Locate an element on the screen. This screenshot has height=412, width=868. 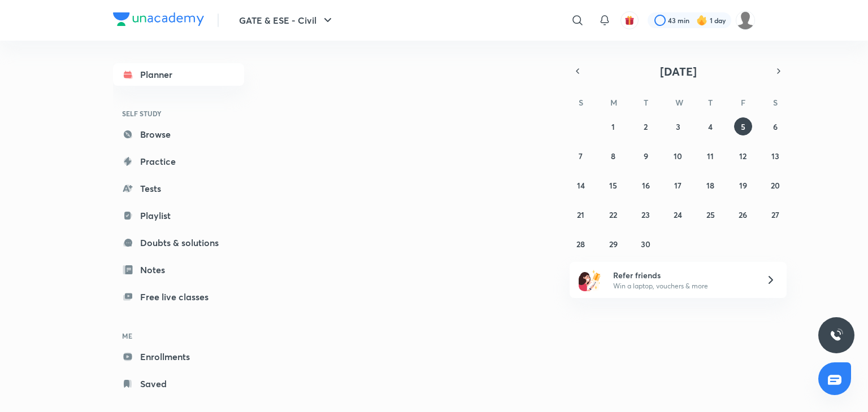
img: Company Logo is located at coordinates (158, 19).